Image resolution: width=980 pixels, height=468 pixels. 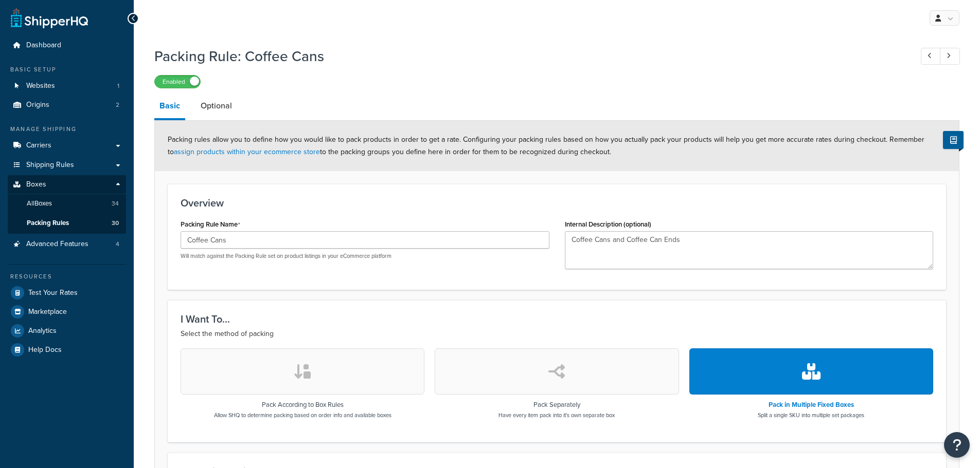 I want to click on a: Dashboard, so click(x=67, y=45).